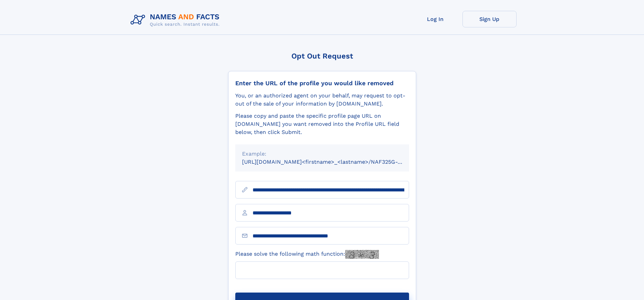  I want to click on label: Please solve the following math function:, so click(307, 254).